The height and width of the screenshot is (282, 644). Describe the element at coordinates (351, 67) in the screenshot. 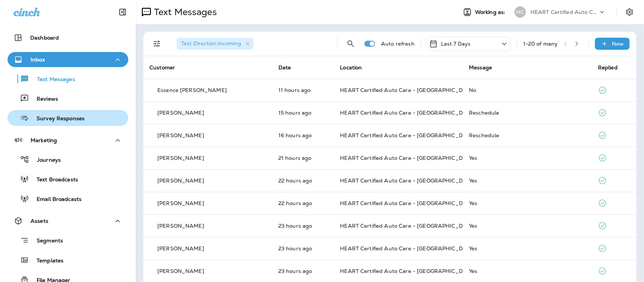

I see `span: Location` at that location.